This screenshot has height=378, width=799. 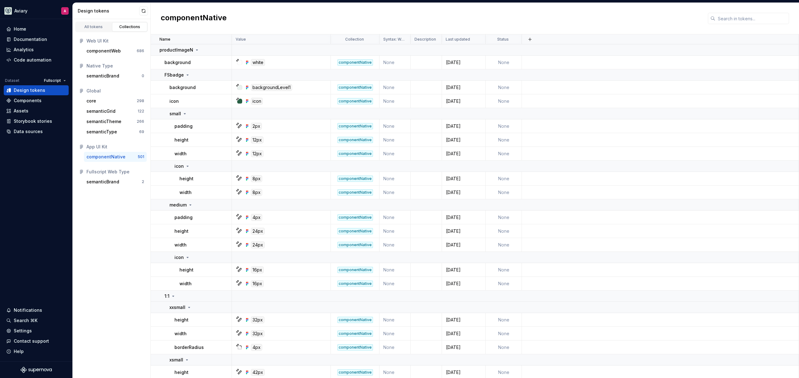 I want to click on div: 501, so click(x=141, y=157).